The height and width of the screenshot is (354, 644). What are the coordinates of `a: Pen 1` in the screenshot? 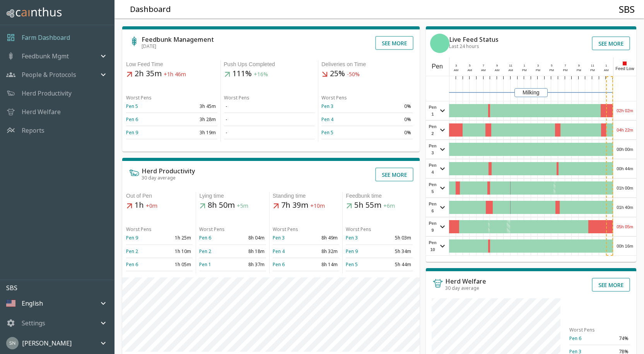 It's located at (205, 265).